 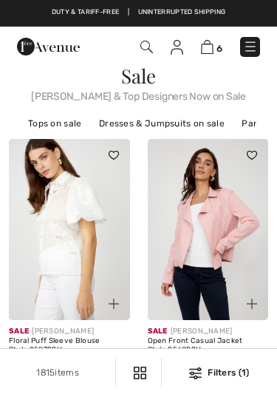 I want to click on a: Open Front Casual Jacket Style 256829U. Dusty pink, so click(x=209, y=229).